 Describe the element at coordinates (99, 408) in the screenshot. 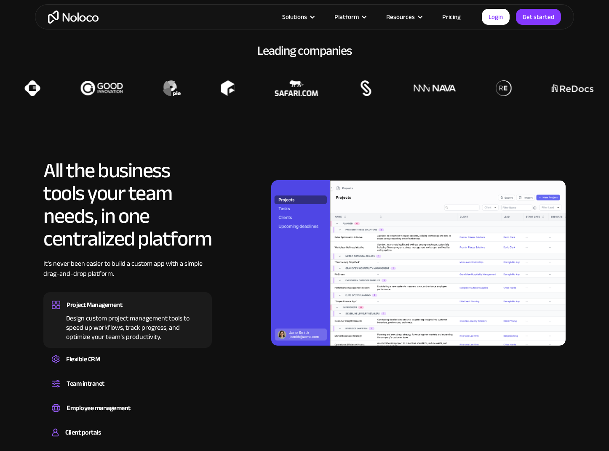

I see `div: Employee management` at that location.